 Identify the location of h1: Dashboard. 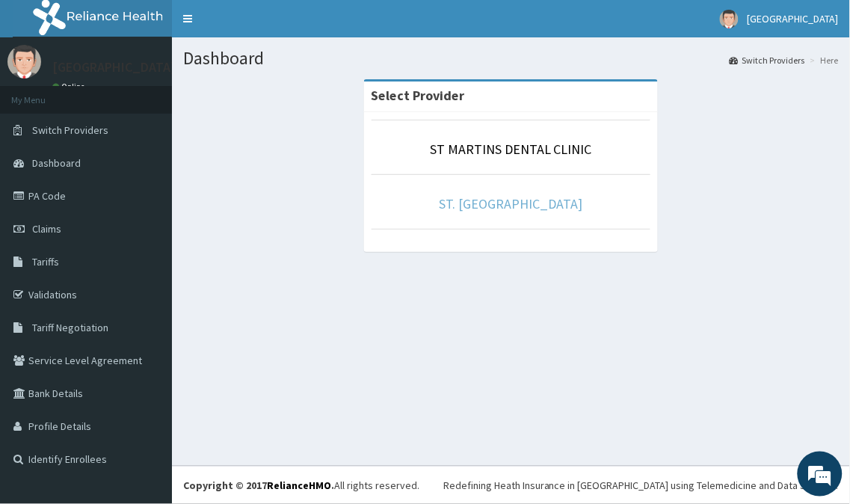
(511, 58).